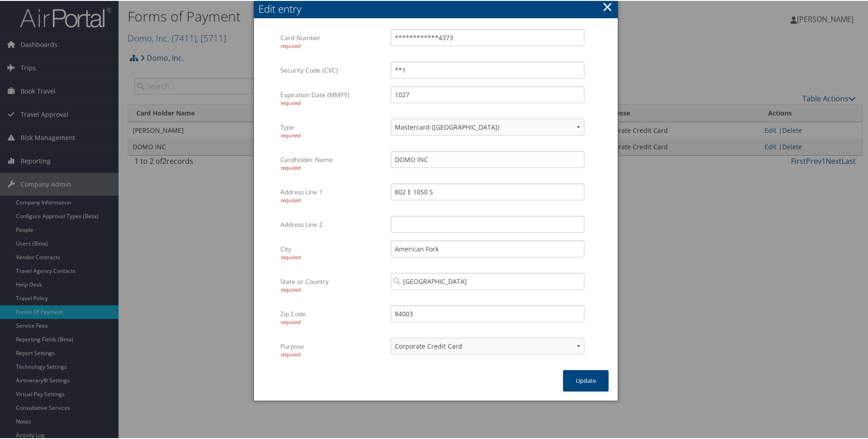 This screenshot has height=439, width=868. I want to click on label: Type, so click(332, 130).